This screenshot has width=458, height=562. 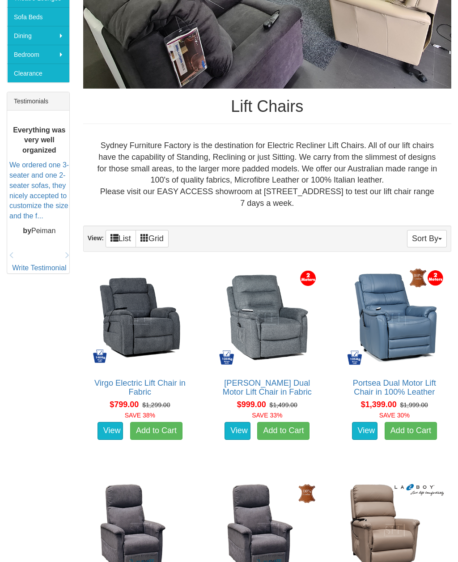 What do you see at coordinates (414, 405) in the screenshot?
I see `del: $1,999.00` at bounding box center [414, 405].